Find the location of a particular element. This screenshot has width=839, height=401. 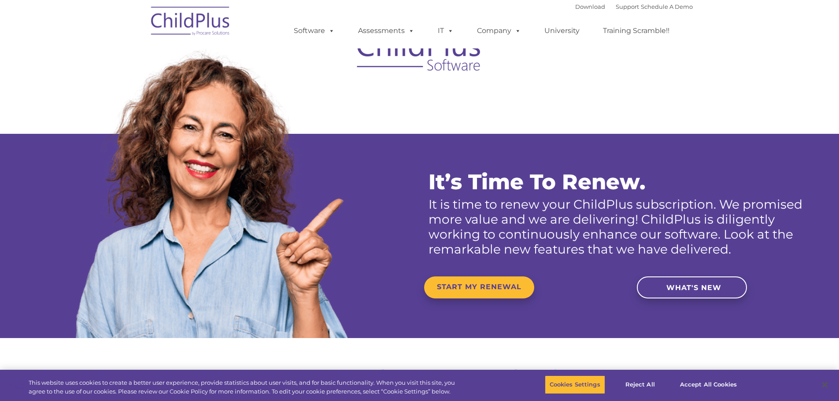

span: START MY RENEWAL is located at coordinates (479, 287).